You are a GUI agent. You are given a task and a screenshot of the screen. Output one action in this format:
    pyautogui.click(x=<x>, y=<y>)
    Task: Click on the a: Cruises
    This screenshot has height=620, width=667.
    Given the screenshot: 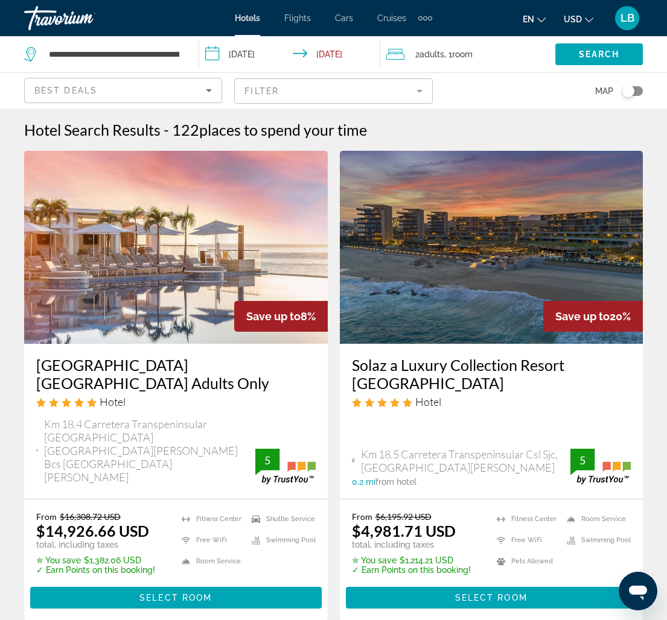 What is the action you would take?
    pyautogui.click(x=391, y=18)
    